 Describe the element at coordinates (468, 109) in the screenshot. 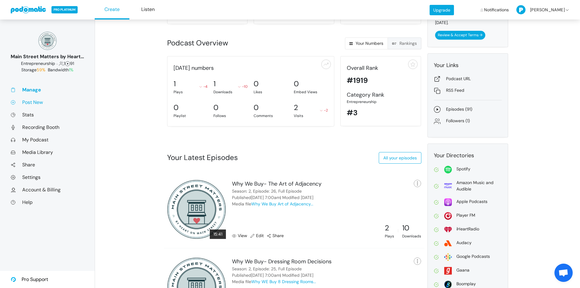

I see `a: Episodes (91)` at that location.